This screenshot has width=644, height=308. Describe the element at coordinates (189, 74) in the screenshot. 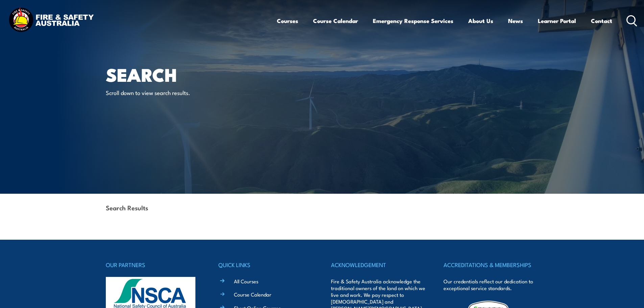

I see `h1: Search` at that location.